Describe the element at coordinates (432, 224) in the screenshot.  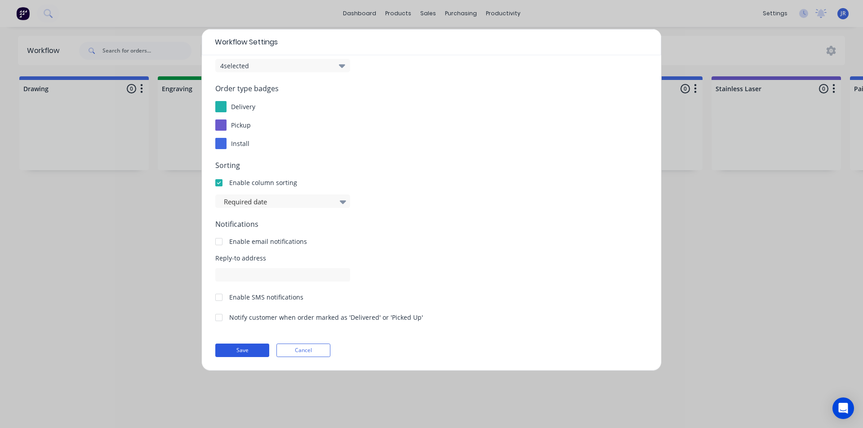
I see `span: Notifications` at that location.